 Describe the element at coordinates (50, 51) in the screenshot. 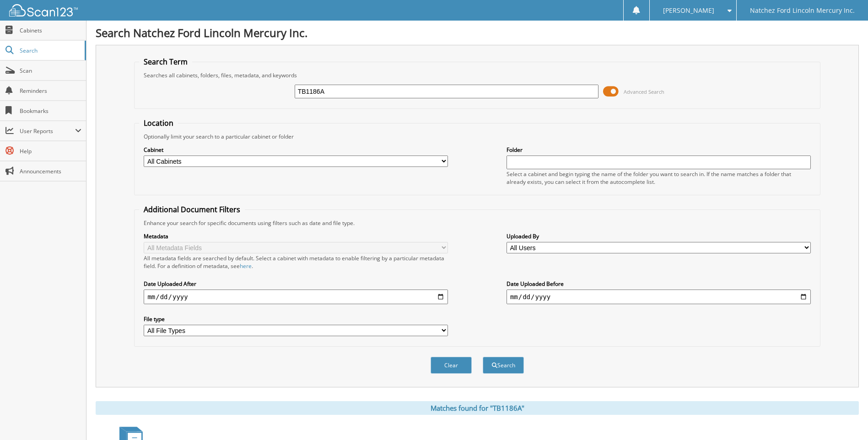

I see `span: Search` at that location.